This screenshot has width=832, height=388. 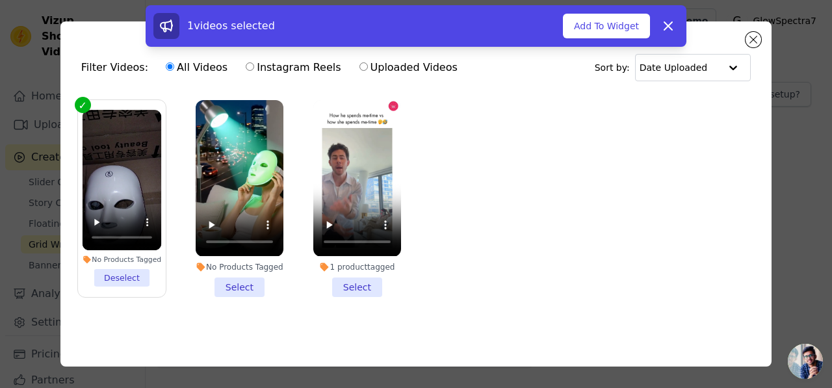 I want to click on label: All Videos, so click(x=196, y=68).